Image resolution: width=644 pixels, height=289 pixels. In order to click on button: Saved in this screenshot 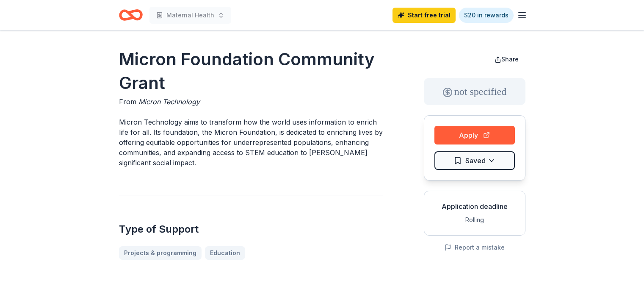, I will do `click(474, 160)`.